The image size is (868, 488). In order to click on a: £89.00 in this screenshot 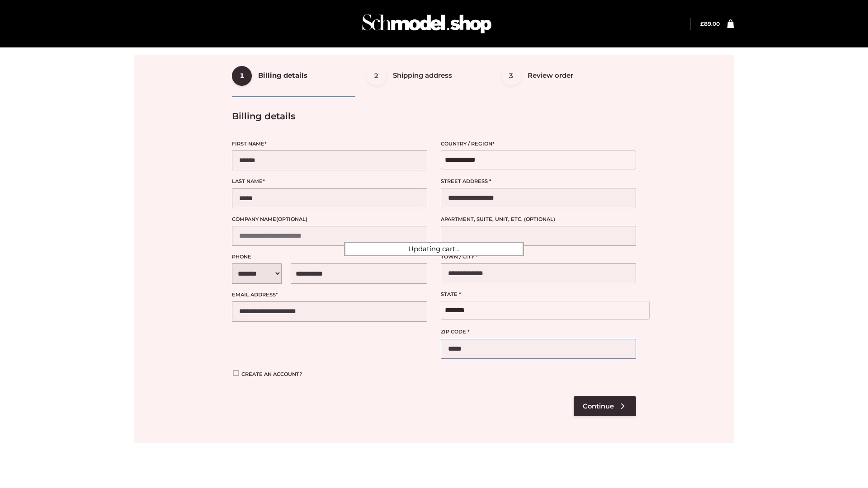, I will do `click(709, 24)`.